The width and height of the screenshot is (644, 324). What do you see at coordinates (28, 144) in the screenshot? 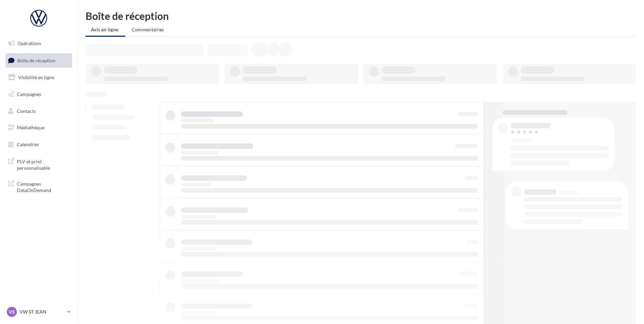
I see `span: Calendrier` at bounding box center [28, 144].